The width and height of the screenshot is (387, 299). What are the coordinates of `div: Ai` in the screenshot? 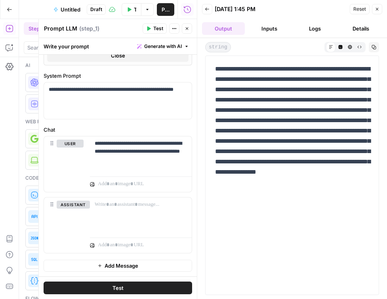 It's located at (93, 65).